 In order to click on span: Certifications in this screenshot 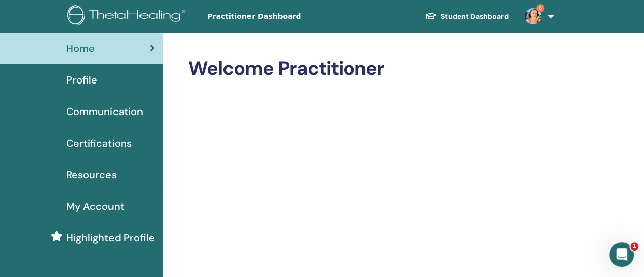, I will do `click(99, 143)`.